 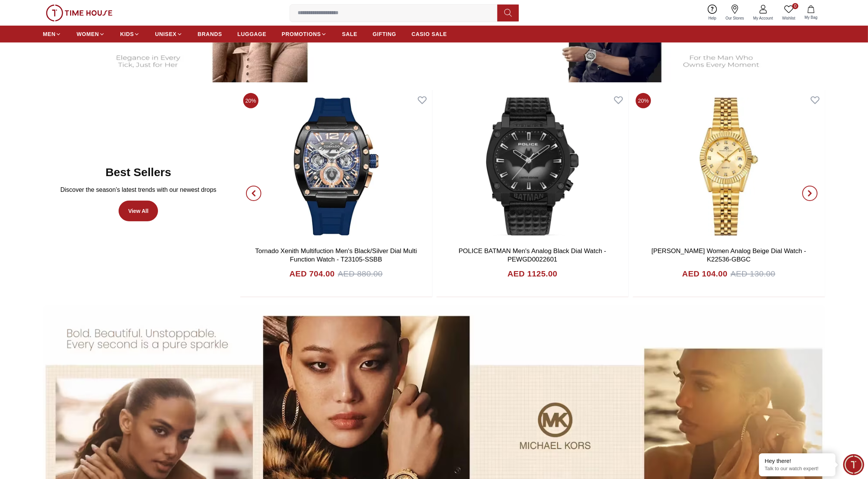 I want to click on a: MEN, so click(x=52, y=34).